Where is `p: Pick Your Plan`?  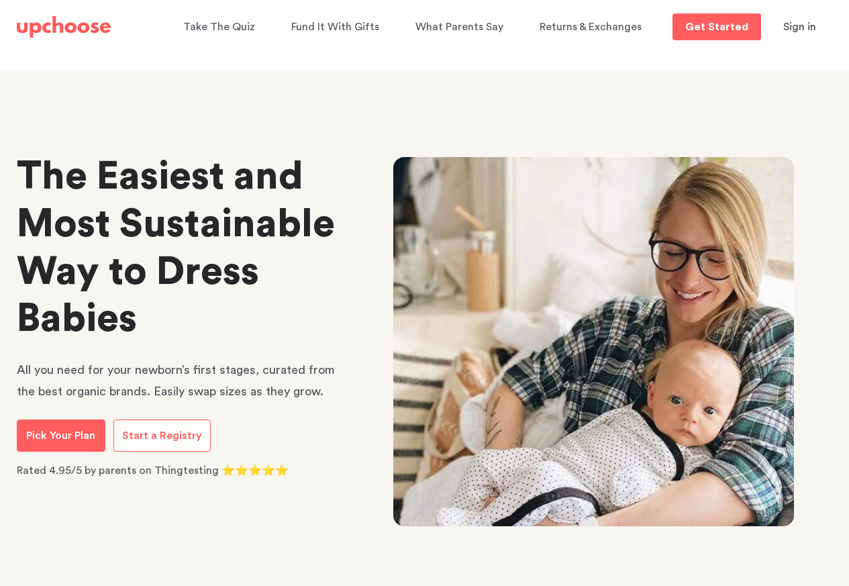
p: Pick Your Plan is located at coordinates (60, 436).